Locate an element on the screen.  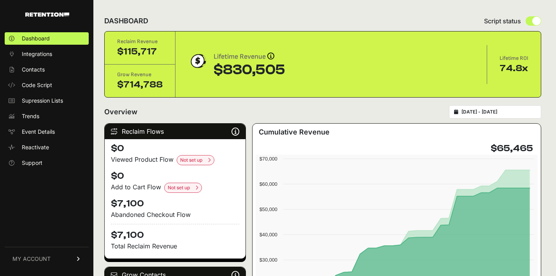
h2: Overview is located at coordinates (121, 112).